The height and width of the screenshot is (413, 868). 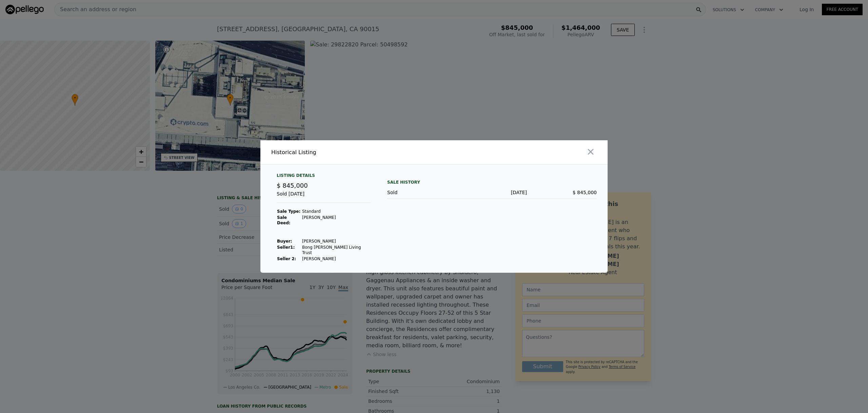 What do you see at coordinates (284, 220) in the screenshot?
I see `strong: Sale Deed:` at bounding box center [284, 220].